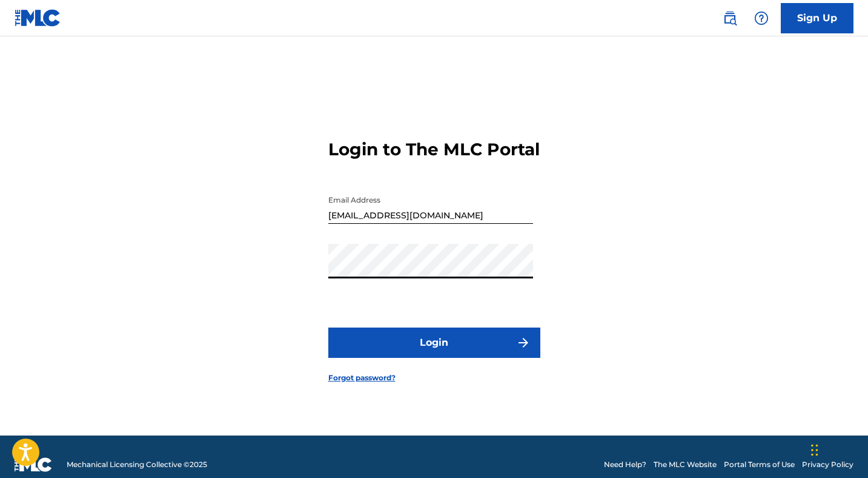 The width and height of the screenshot is (868, 478). I want to click on img: f7272a7cc735f4ea7f67.svg, so click(523, 343).